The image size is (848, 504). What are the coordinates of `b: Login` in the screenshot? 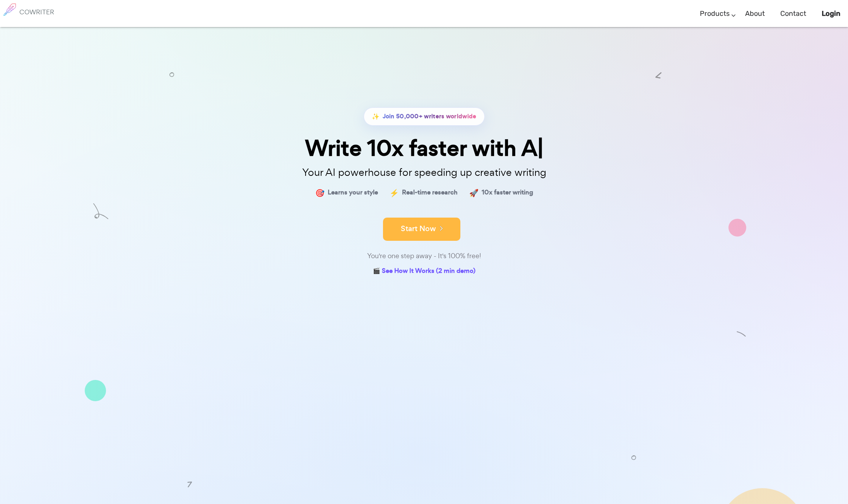 It's located at (831, 14).